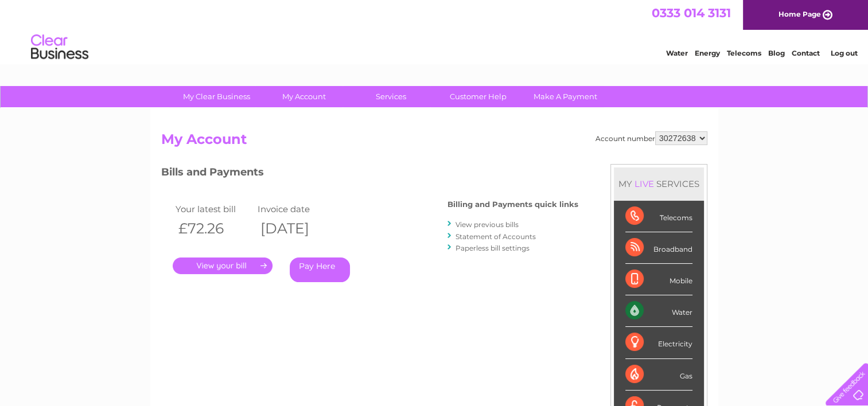  What do you see at coordinates (651, 138) in the screenshot?
I see `div: Account number` at bounding box center [651, 138].